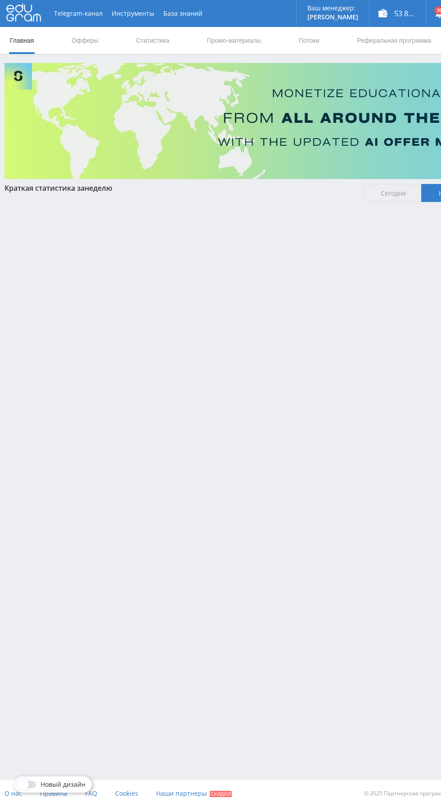 The height and width of the screenshot is (807, 441). Describe the element at coordinates (194, 793) in the screenshot. I see `a: Наши партнеры Скидки` at that location.